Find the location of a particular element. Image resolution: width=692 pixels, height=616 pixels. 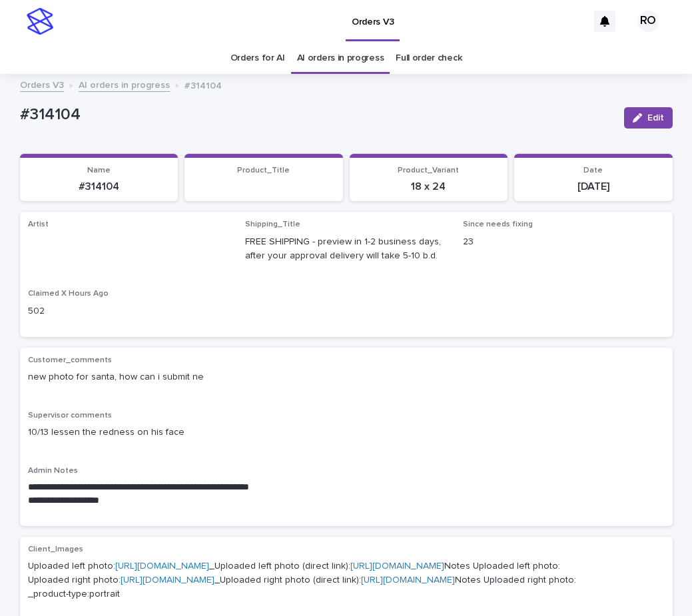

p: 18 x 24 is located at coordinates (429, 186).